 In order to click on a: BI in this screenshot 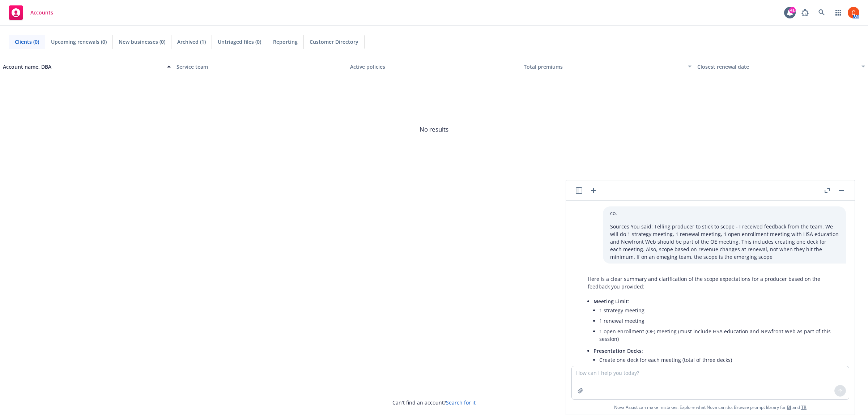, I will do `click(789, 407)`.